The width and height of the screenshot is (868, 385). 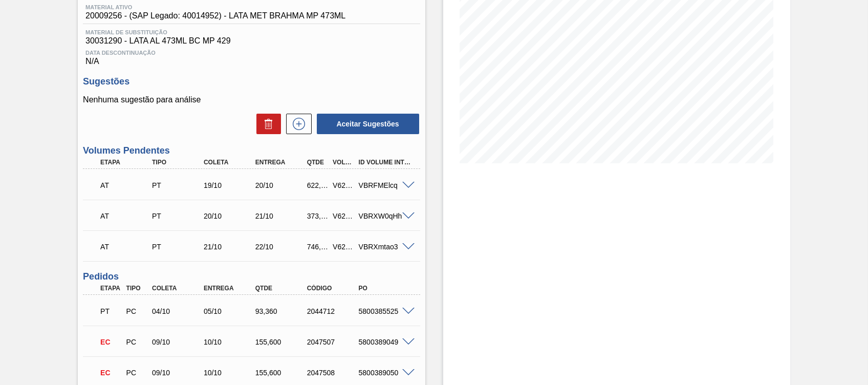 I want to click on div: 5800389049, so click(x=385, y=342).